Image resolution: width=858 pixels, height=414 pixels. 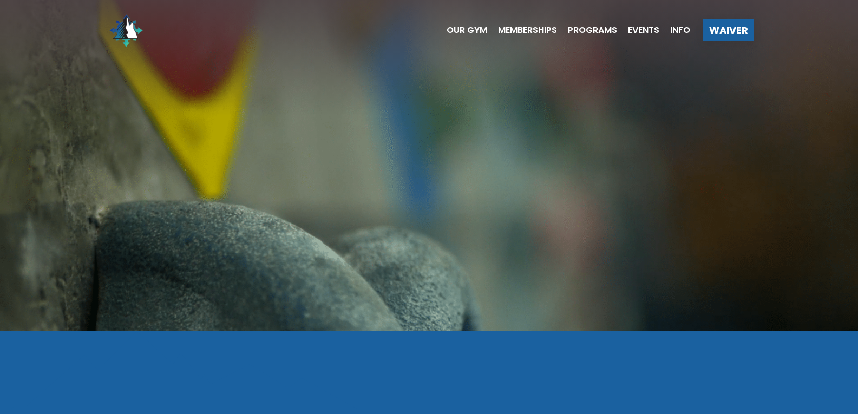 What do you see at coordinates (680, 30) in the screenshot?
I see `span: Info` at bounding box center [680, 30].